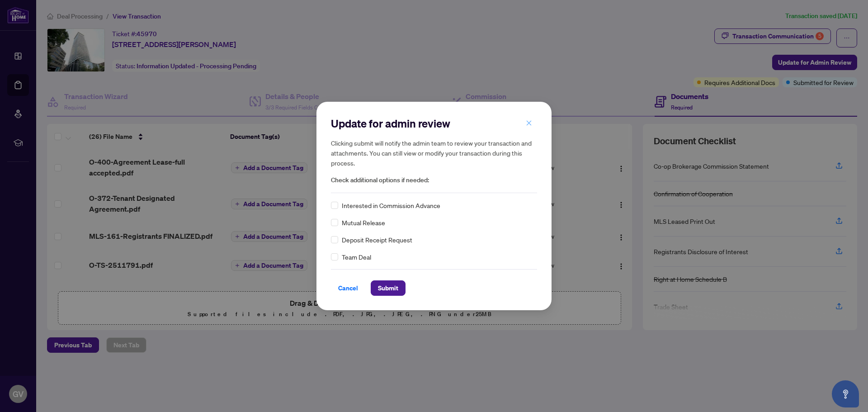  I want to click on button: Submit, so click(388, 288).